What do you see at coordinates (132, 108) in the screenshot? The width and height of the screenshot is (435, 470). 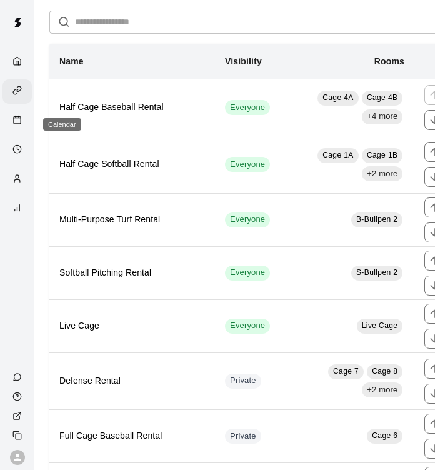 I see `h6: Half Cage Baseball Rental` at bounding box center [132, 108].